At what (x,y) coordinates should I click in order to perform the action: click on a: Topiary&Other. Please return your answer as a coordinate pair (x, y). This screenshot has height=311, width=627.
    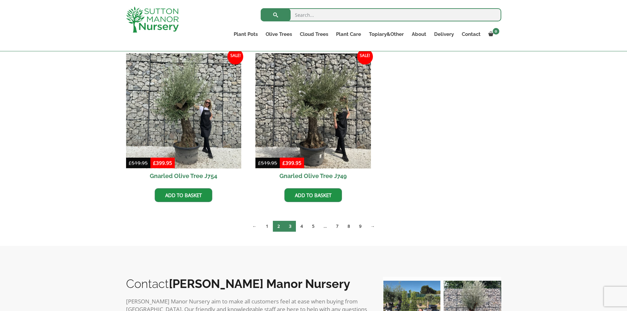
    Looking at the image, I should click on (386, 34).